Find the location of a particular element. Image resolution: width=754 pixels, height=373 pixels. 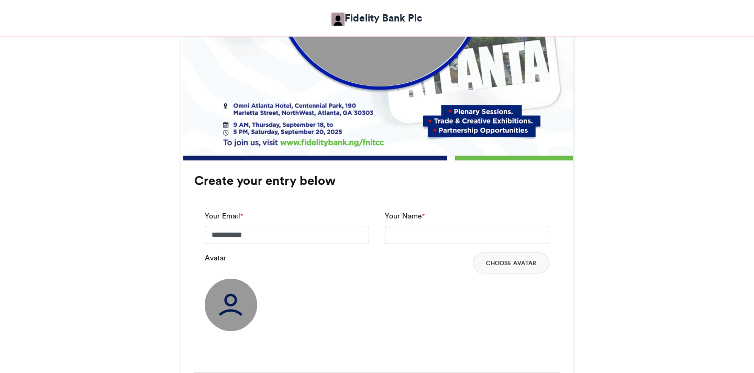

img: Fidelity Bank is located at coordinates (338, 19).